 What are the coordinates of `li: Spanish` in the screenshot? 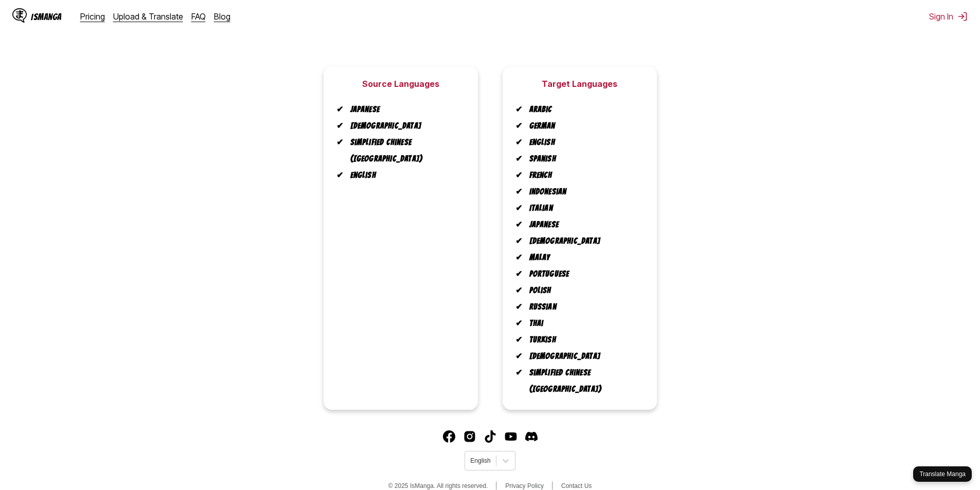 It's located at (584, 159).